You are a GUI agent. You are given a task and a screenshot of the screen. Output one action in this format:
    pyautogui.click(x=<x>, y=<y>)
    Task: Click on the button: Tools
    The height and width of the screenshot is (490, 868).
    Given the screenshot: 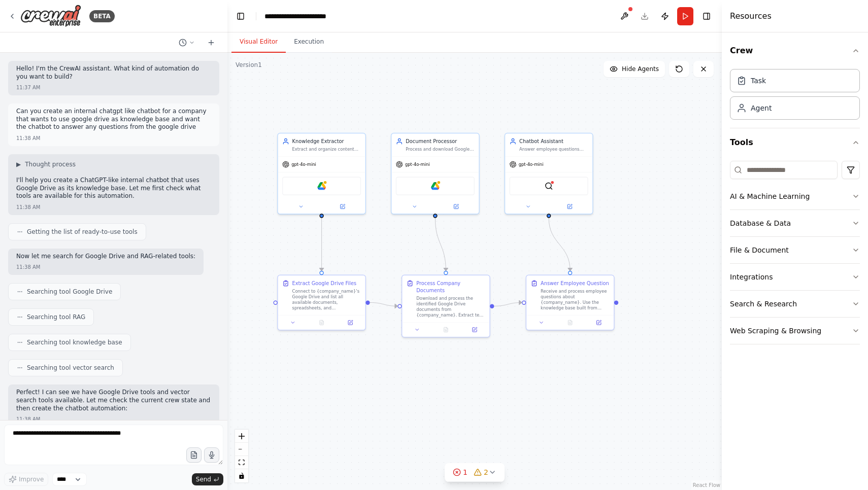 What is the action you would take?
    pyautogui.click(x=795, y=143)
    